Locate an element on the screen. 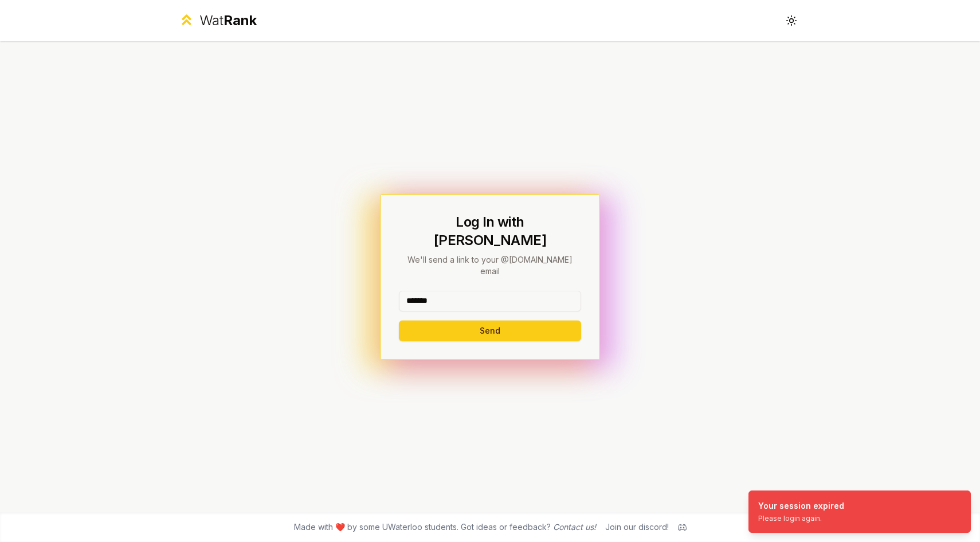 The width and height of the screenshot is (980, 542). div: Wat is located at coordinates (228, 21).